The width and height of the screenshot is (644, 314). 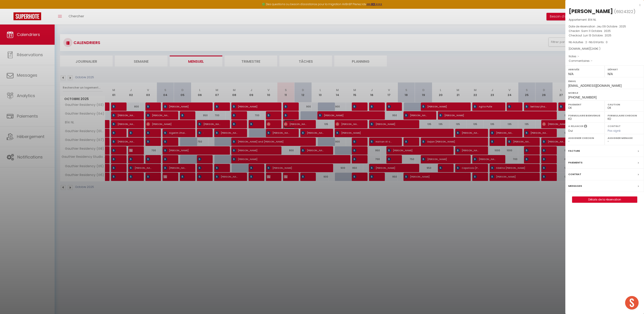 What do you see at coordinates (585, 105) in the screenshot?
I see `label: Paiement` at bounding box center [585, 105].